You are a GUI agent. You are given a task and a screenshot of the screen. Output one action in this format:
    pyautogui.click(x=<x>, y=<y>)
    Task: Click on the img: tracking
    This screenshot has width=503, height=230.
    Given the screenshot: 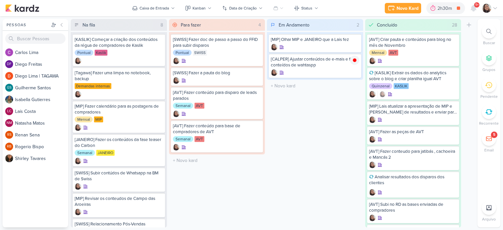 What is the action you would take?
    pyautogui.click(x=354, y=60)
    